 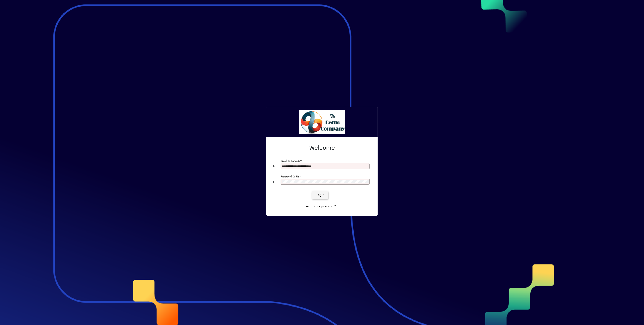 What do you see at coordinates (290, 176) in the screenshot?
I see `mat-label: Password or Pin` at bounding box center [290, 176].